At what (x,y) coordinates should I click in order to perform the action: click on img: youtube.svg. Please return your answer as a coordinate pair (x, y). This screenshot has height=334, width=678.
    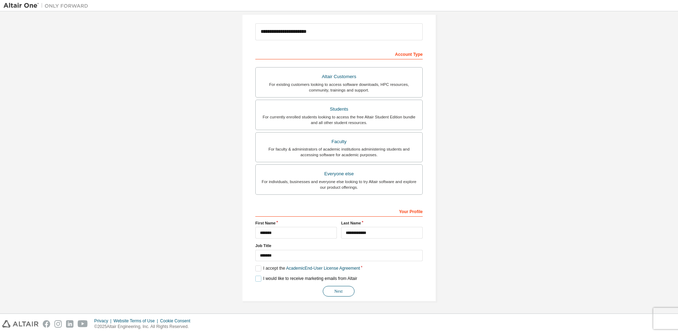
    Looking at the image, I should click on (83, 323).